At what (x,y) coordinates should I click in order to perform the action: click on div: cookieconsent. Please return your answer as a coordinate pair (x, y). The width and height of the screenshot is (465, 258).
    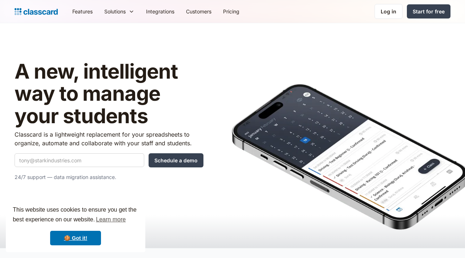
    Looking at the image, I should click on (76, 226).